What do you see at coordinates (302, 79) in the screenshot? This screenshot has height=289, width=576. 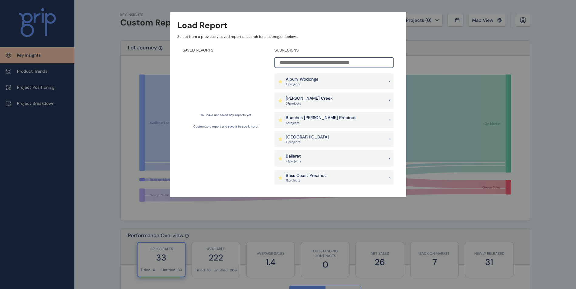 I see `p: Albury Wodonga` at bounding box center [302, 79].